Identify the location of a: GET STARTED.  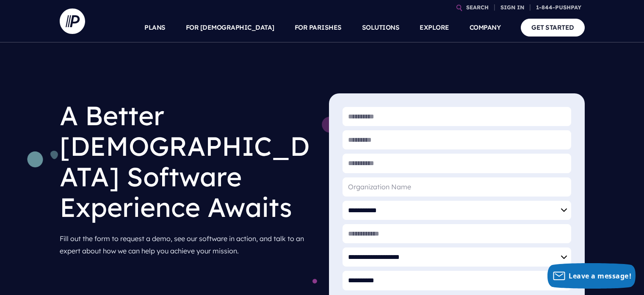
(553, 27).